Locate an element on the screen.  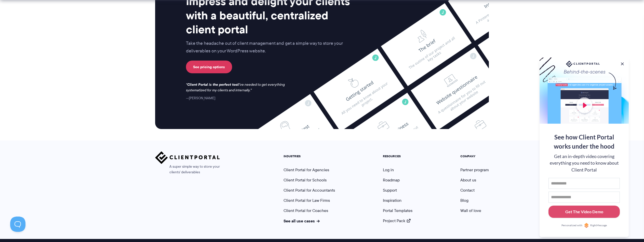
div: Get The Video Demo is located at coordinates (584, 212).